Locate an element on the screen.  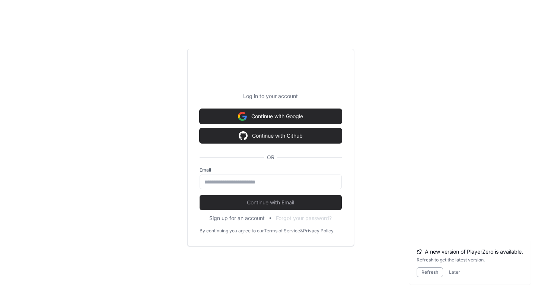
span: Continue with Email is located at coordinates (271, 202).